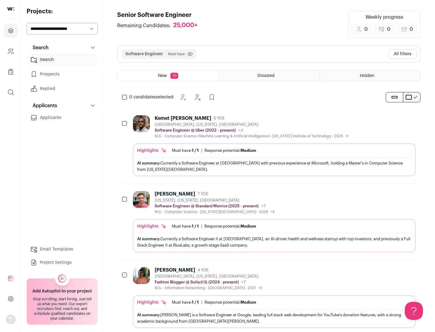 This screenshot has width=435, height=332. What do you see at coordinates (212, 97) in the screenshot?
I see `button: Add to Prospects` at bounding box center [212, 97].